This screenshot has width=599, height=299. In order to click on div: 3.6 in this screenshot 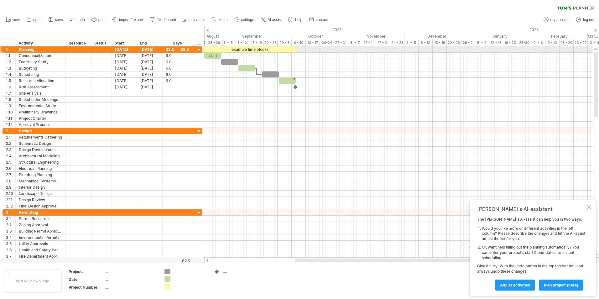, I will do `click(11, 250)`.